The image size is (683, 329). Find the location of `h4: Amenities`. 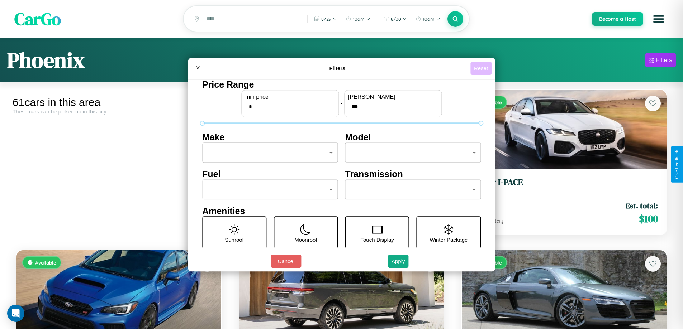

h4: Amenities is located at coordinates (341, 211).